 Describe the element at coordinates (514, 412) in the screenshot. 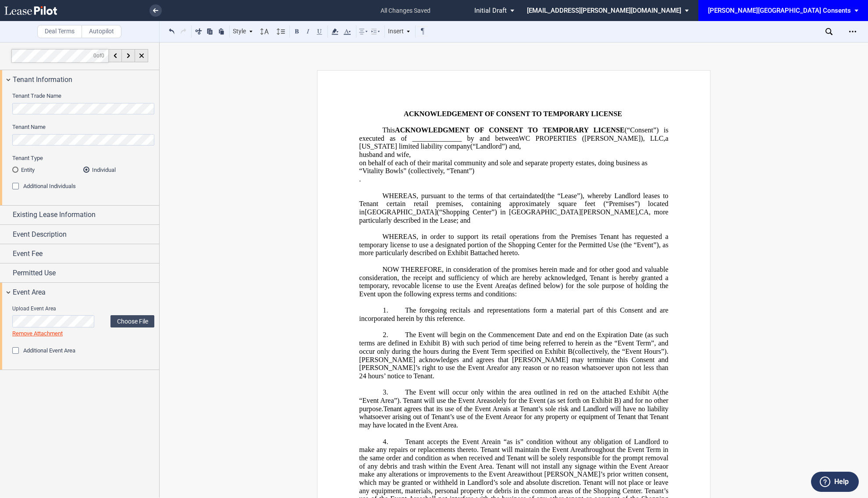

I see `span: is at Tenant’s sole risk and Landlord will have no liability whatsoever arising out of Tenant’s u...` at that location.